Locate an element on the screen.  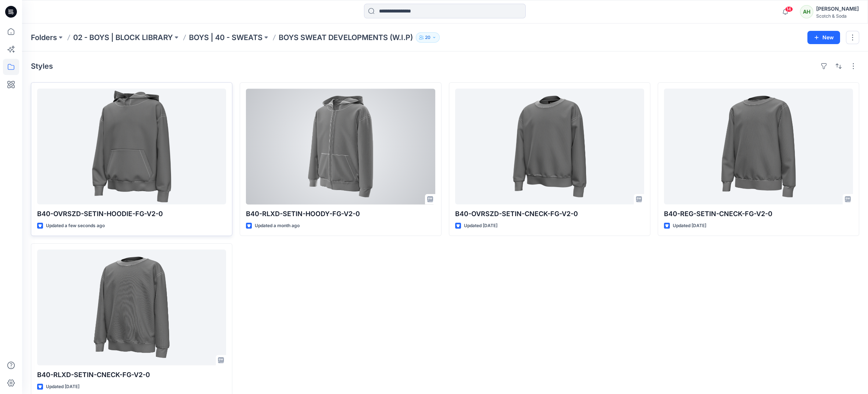
a: 02 - BOYS | BLOCK LIBRARY is located at coordinates (123, 38).